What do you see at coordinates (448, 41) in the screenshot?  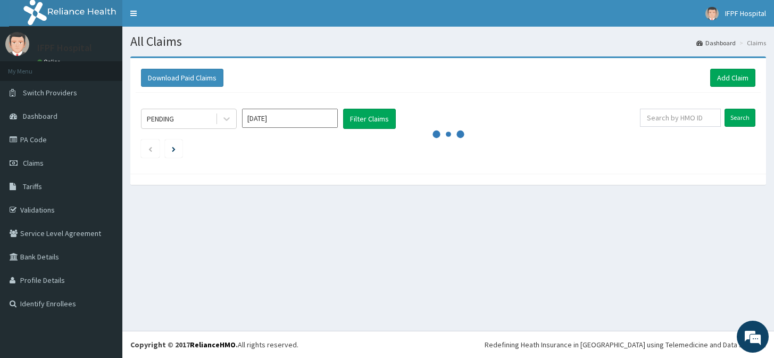 I see `h1: All Claims` at bounding box center [448, 41].